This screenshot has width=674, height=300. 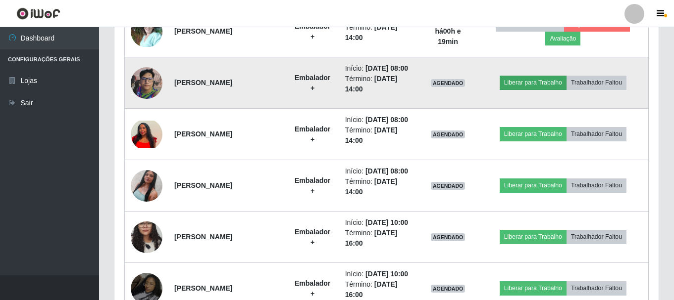 I want to click on img: 1756131999333.jpeg, so click(x=146, y=83).